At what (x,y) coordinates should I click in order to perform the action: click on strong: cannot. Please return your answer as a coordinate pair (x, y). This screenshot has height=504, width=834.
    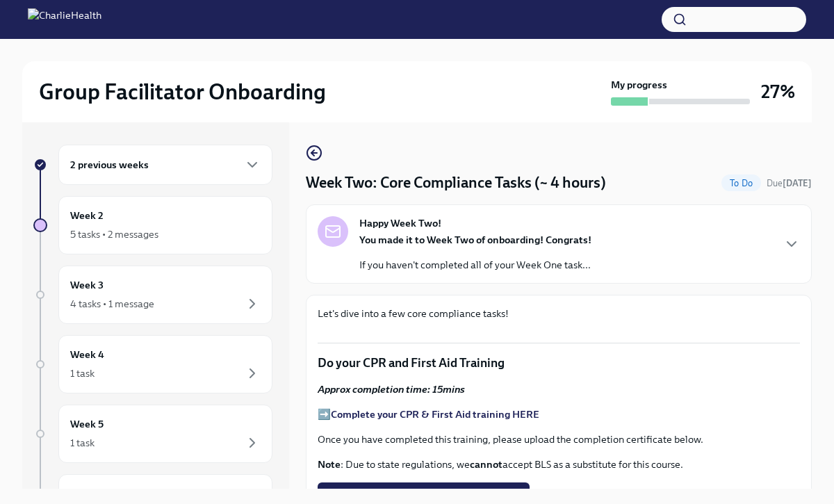
    Looking at the image, I should click on (486, 464).